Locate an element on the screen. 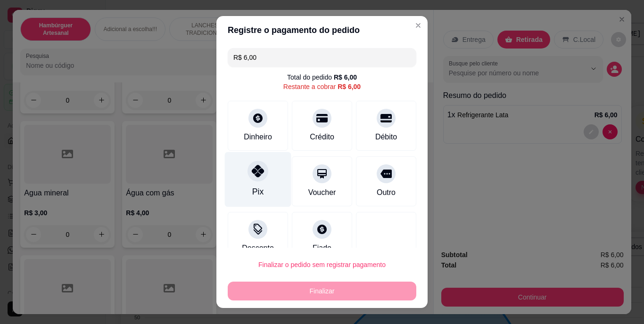  div: Fiado is located at coordinates (322, 248).